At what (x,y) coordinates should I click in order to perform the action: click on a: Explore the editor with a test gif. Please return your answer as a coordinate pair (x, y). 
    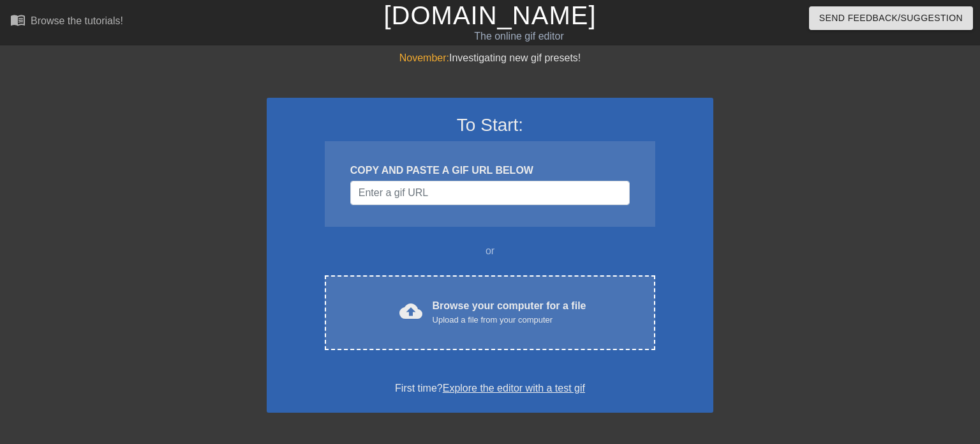
    Looking at the image, I should click on (514, 388).